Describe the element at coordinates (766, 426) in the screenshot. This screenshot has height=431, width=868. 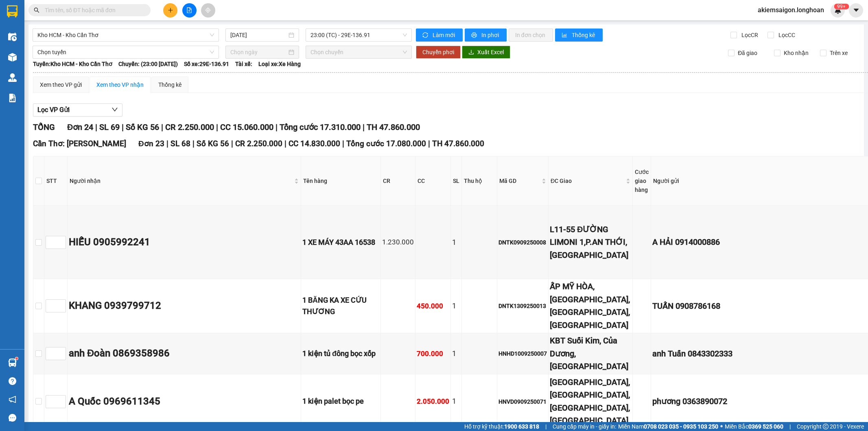
I see `strong: 0369 525 060` at that location.